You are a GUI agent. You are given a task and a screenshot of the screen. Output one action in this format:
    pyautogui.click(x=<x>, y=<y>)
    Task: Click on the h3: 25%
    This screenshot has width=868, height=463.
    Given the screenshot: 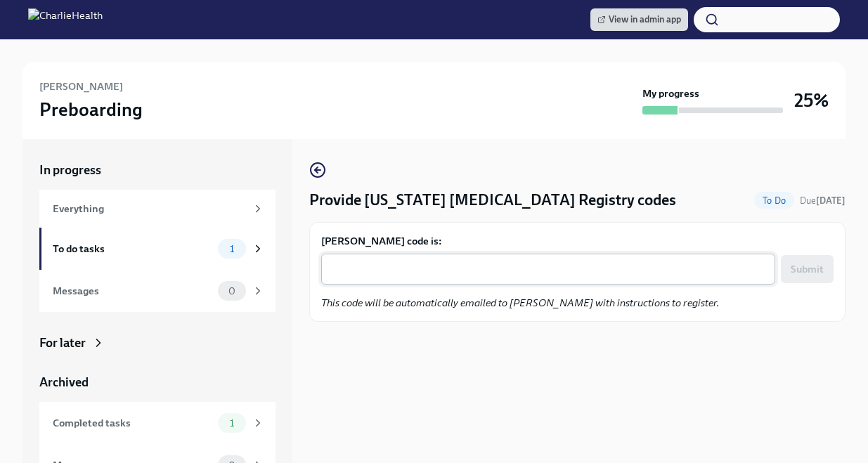 What is the action you would take?
    pyautogui.click(x=811, y=100)
    